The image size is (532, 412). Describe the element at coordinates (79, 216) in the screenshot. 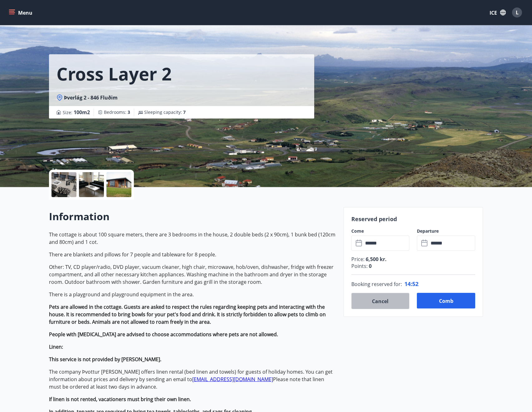

I see `font: Information` at that location.